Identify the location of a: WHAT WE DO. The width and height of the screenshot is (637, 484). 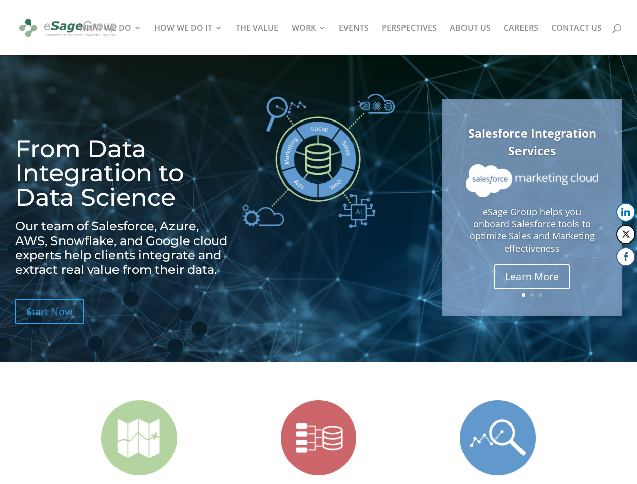
(110, 40).